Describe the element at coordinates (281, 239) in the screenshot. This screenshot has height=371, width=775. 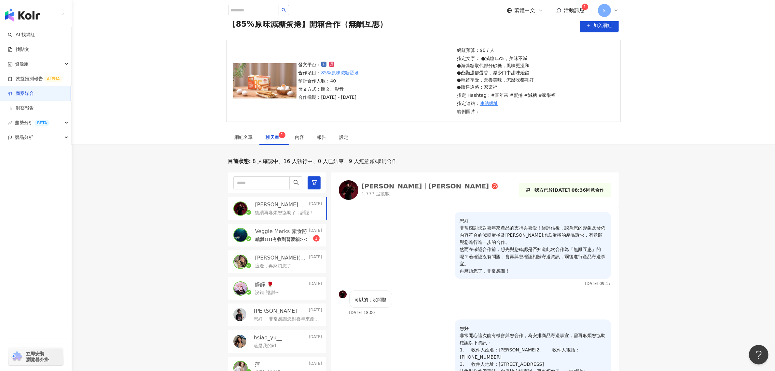
I see `p: 感謝!!!!有收到普渡箱><` at that location.